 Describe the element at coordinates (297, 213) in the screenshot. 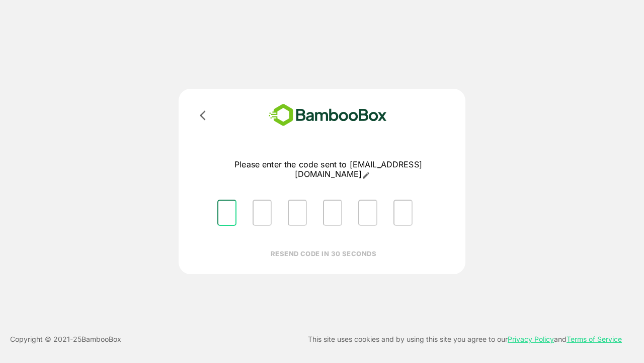

I see `input: Please enter OTP character 3` at that location.